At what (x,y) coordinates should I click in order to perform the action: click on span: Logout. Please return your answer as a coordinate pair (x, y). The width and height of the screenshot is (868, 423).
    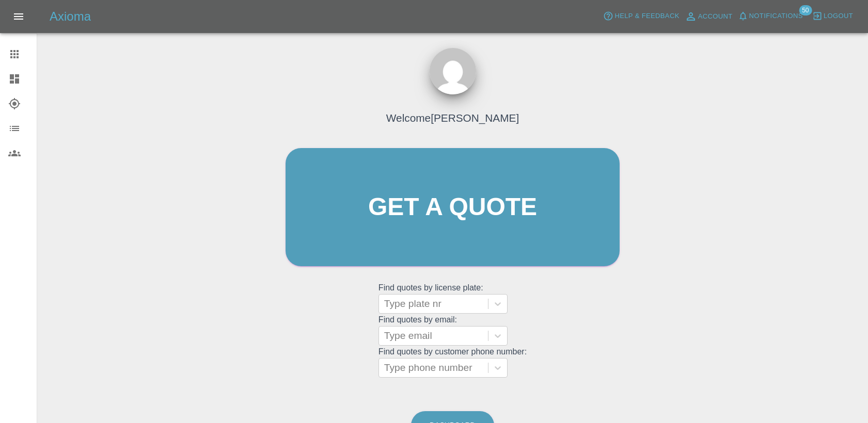
    Looking at the image, I should click on (838, 16).